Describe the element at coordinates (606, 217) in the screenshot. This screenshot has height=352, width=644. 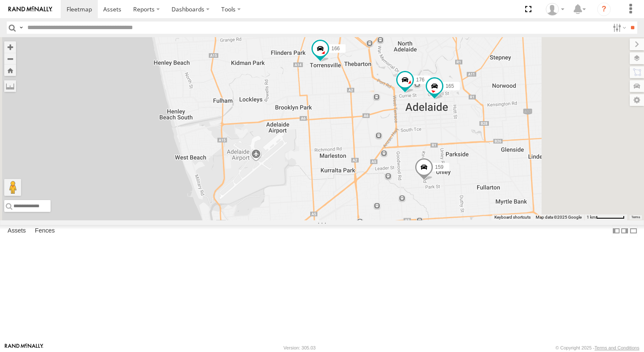
I see `button: Map Scale: 1 km per 64 pixels` at that location.